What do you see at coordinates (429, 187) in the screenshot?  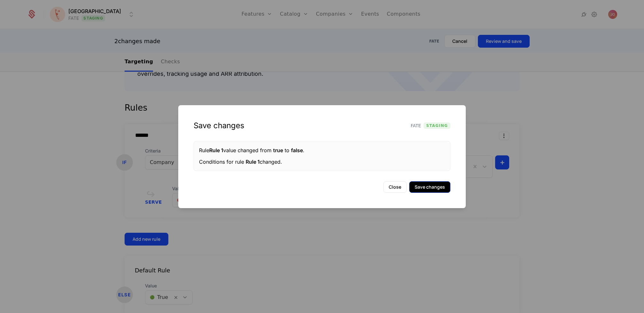 I see `button: Save changes` at bounding box center [429, 187].